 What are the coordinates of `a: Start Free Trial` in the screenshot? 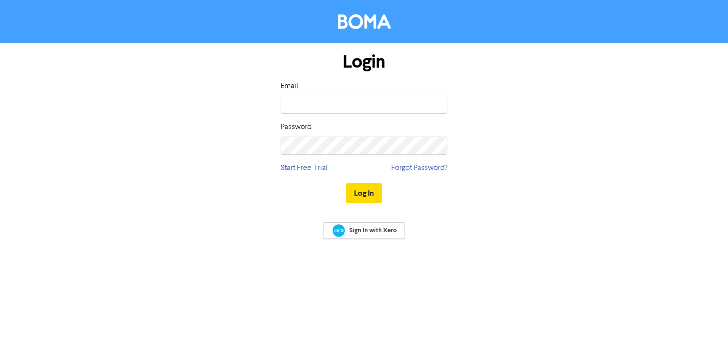 It's located at (304, 168).